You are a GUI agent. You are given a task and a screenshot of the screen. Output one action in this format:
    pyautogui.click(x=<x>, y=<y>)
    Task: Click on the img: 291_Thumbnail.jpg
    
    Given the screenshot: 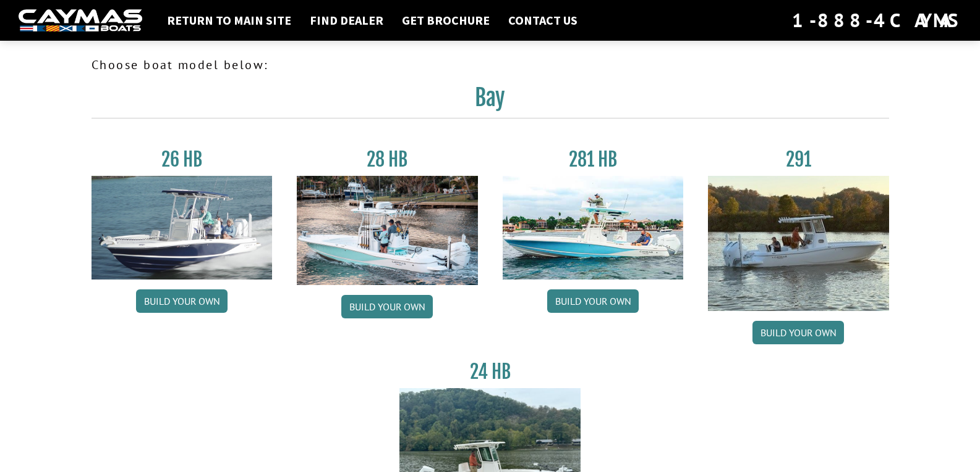 What is the action you would take?
    pyautogui.click(x=798, y=243)
    